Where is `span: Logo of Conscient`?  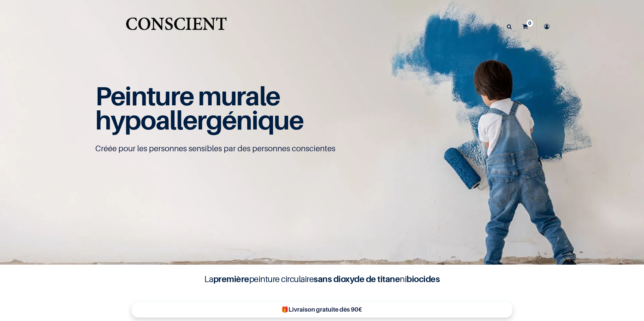 span: Logo of Conscient is located at coordinates (176, 27).